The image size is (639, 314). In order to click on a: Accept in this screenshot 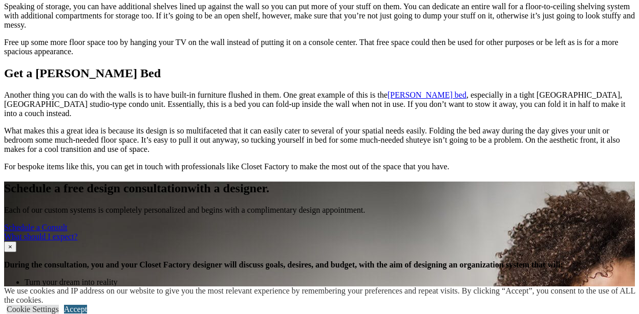, I will do `click(75, 309)`.